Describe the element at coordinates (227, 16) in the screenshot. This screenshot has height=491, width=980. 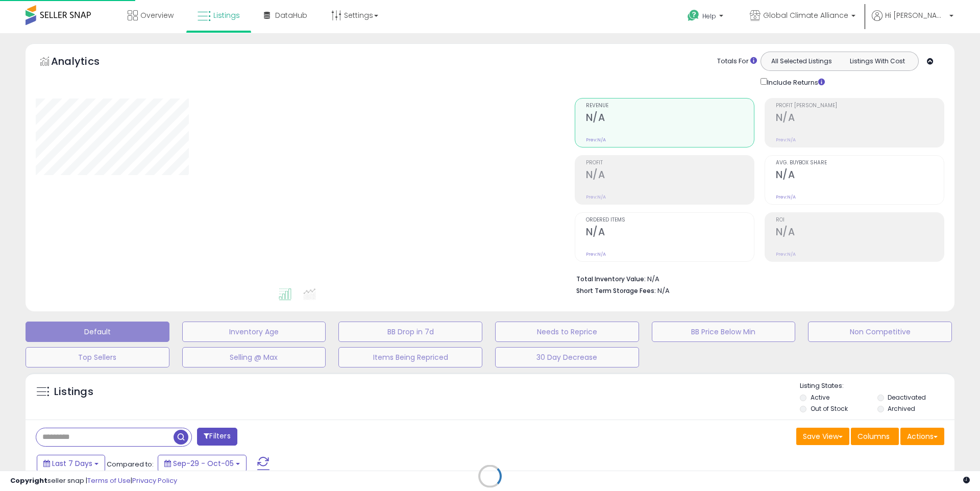
I see `span: Listings` at that location.